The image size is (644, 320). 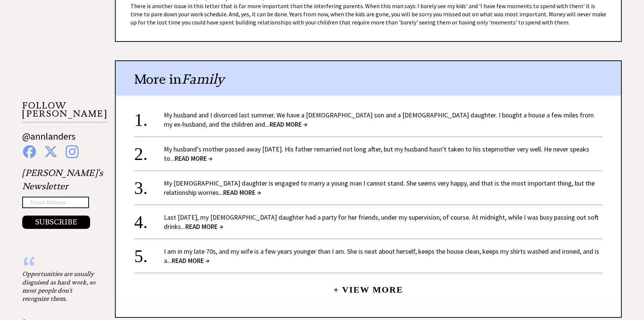 I want to click on img: x%20blue.png, so click(x=51, y=151).